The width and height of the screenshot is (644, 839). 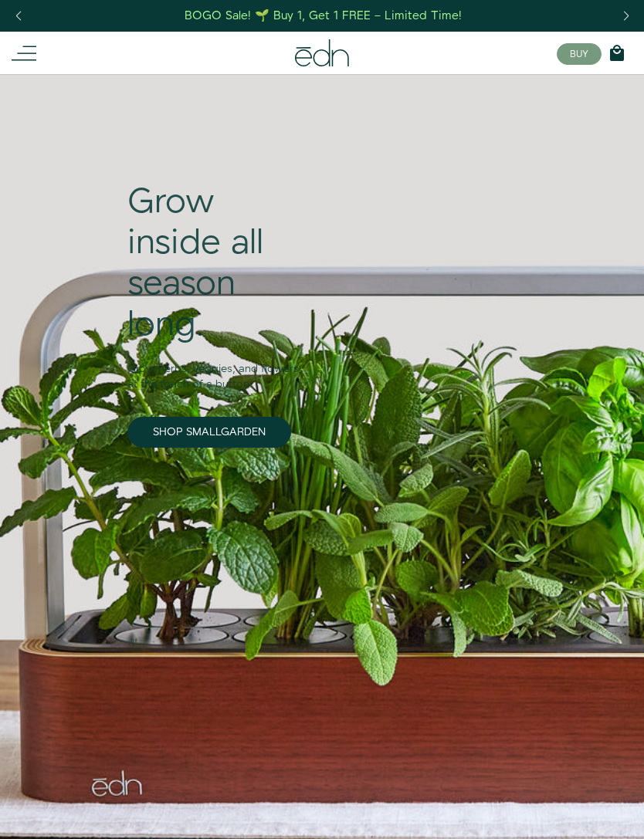 I want to click on a: SHOP SMALLGARDEN, so click(x=209, y=433).